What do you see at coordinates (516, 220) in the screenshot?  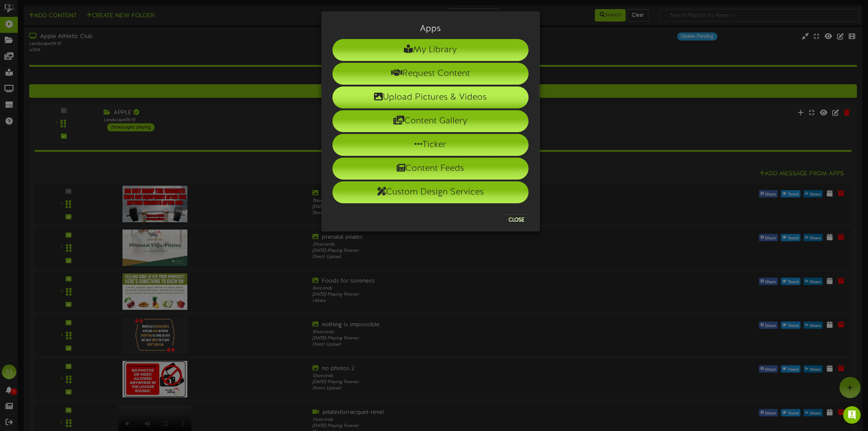 I see `button: Close` at bounding box center [516, 220].